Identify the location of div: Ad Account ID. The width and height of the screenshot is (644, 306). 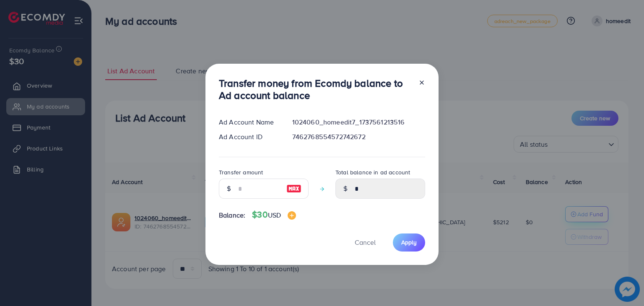
(249, 137).